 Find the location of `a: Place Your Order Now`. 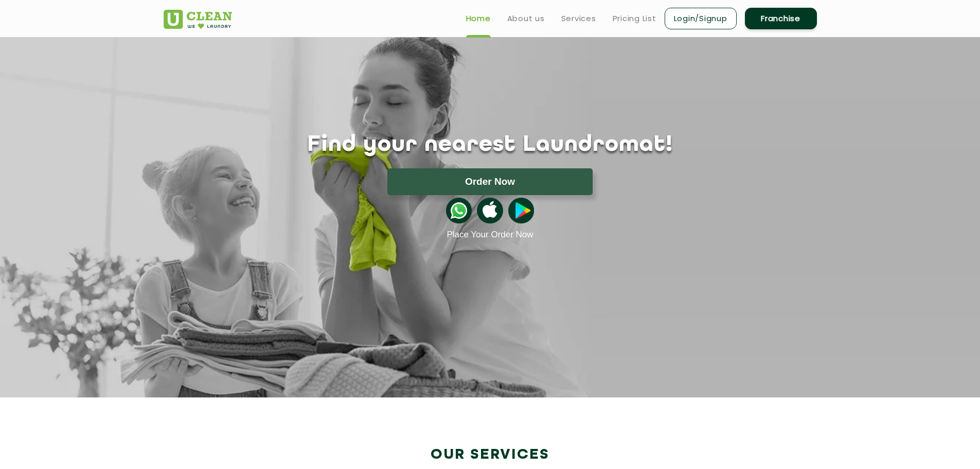

a: Place Your Order Now is located at coordinates (490, 234).